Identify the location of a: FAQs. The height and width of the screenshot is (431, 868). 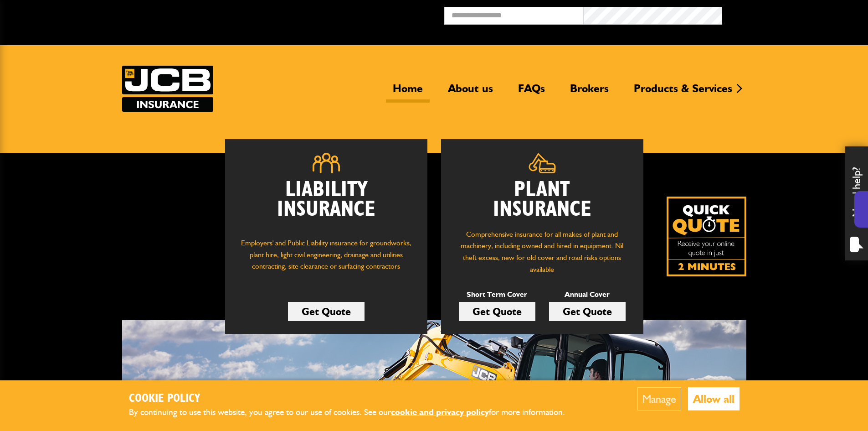
(532, 93).